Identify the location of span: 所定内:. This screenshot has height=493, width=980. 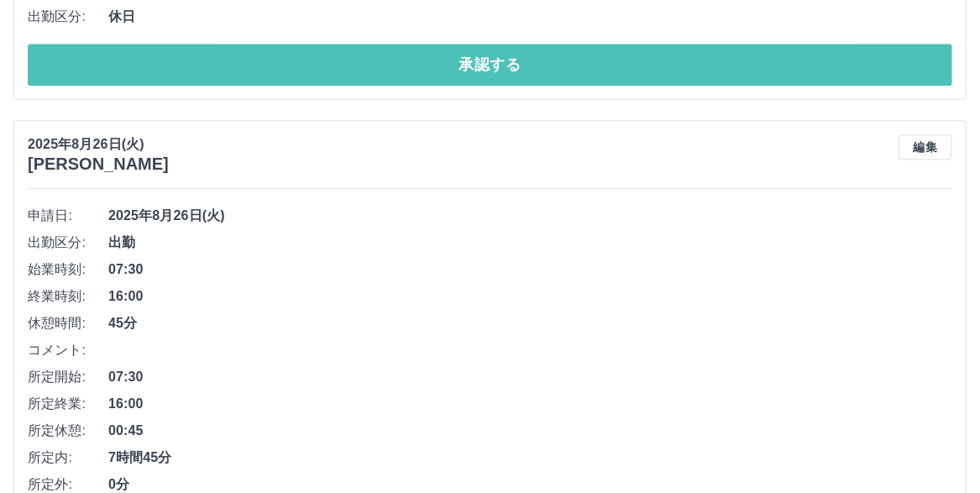
(68, 458).